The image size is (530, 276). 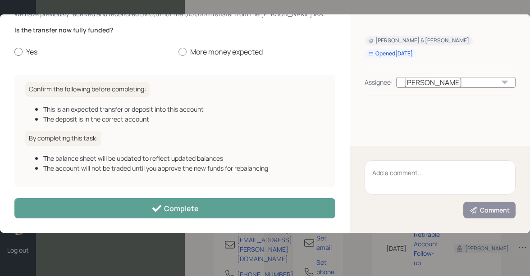 What do you see at coordinates (93, 52) in the screenshot?
I see `label: Yes` at bounding box center [93, 52].